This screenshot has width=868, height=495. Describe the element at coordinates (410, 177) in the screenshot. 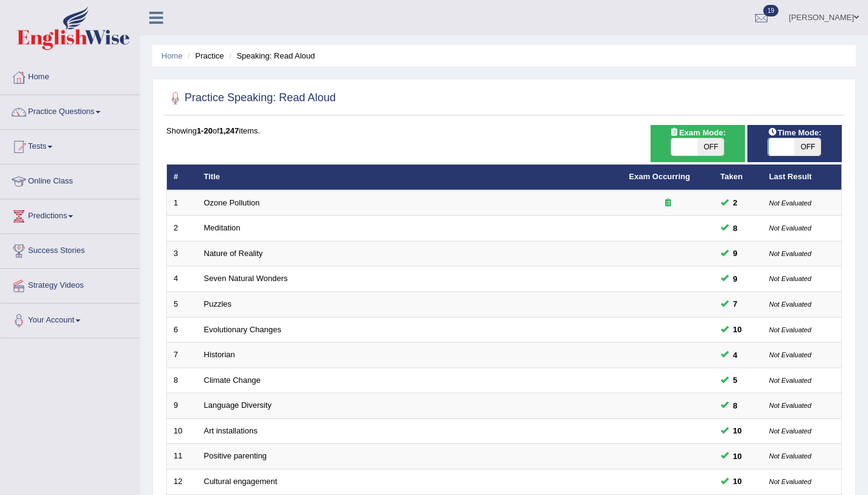

I see `th: Title` at that location.